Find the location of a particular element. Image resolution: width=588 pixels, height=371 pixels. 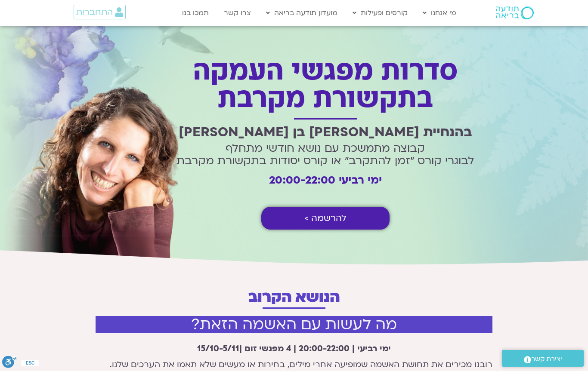

span: להרשמה > is located at coordinates (326, 218).